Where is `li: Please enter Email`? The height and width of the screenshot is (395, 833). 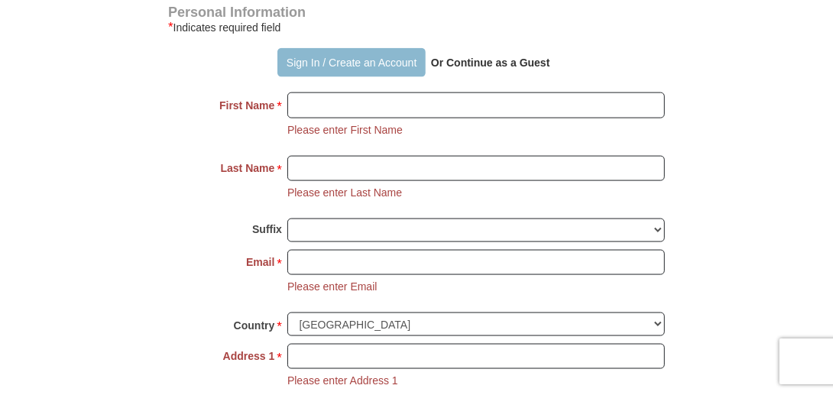
li: Please enter Email is located at coordinates (332, 287).